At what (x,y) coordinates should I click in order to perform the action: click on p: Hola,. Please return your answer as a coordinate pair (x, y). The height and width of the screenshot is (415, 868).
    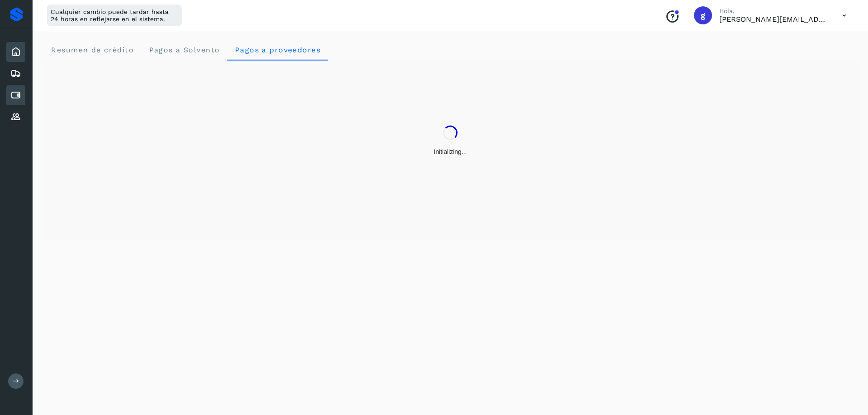
    Looking at the image, I should click on (773, 11).